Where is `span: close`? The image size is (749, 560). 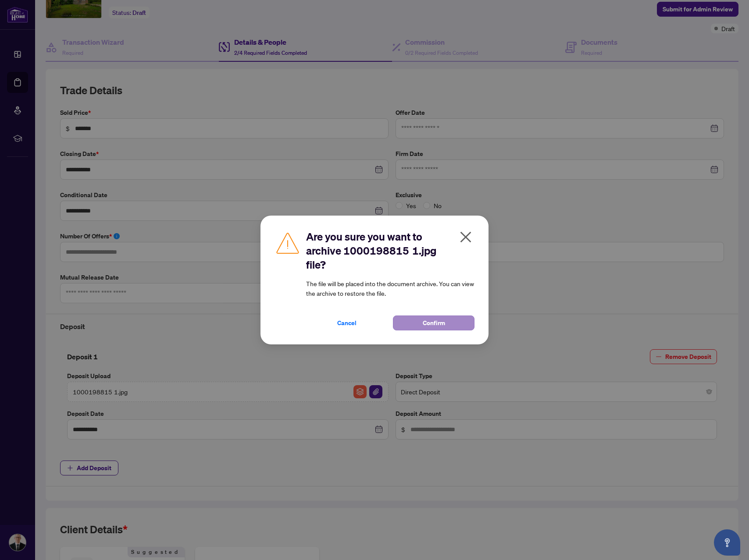 span: close is located at coordinates (466, 237).